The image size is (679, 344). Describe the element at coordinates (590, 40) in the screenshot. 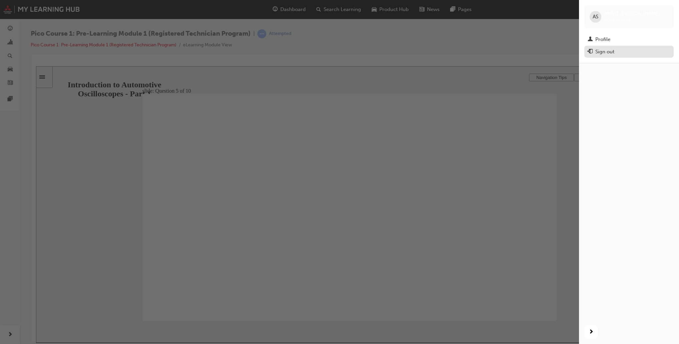

I see `span: man-icon` at that location.